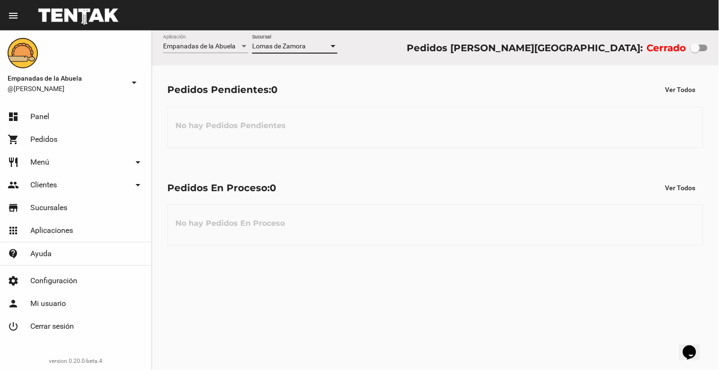 The height and width of the screenshot is (370, 719). I want to click on span: Menú, so click(40, 162).